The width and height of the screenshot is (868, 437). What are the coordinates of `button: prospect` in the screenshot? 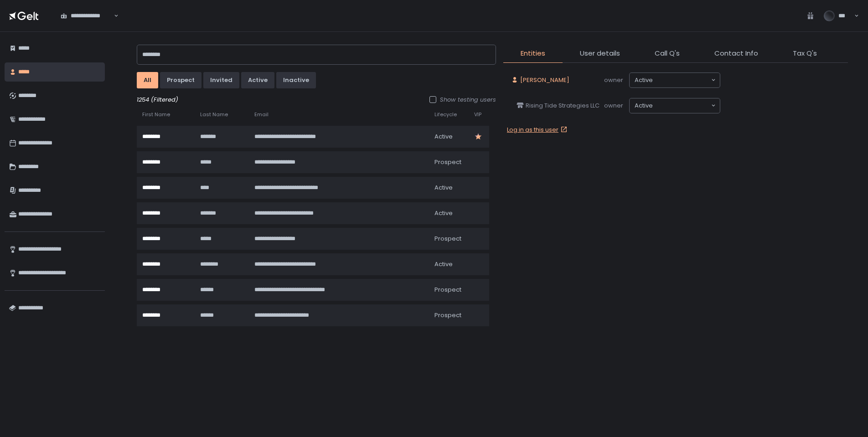 It's located at (180, 80).